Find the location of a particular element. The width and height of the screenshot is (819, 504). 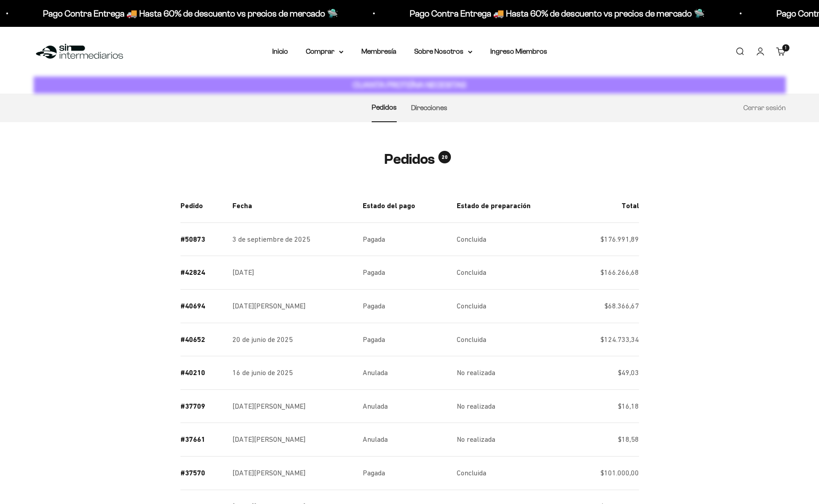

th: Pedido is located at coordinates (203, 206).